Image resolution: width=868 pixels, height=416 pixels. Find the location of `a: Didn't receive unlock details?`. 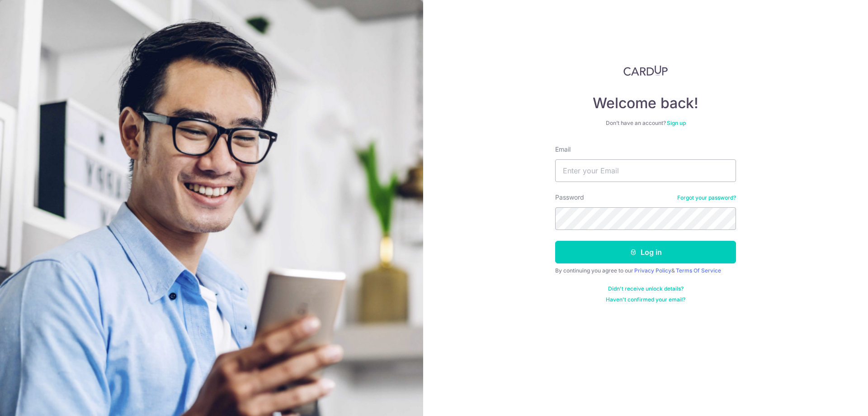

a: Didn't receive unlock details? is located at coordinates (646, 288).